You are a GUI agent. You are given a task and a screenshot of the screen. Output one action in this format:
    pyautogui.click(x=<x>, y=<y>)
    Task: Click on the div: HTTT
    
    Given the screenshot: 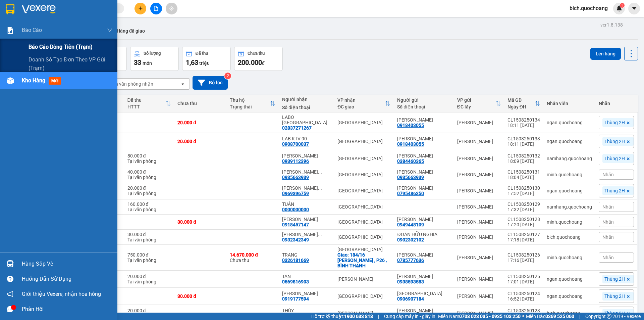 What is the action you would take?
    pyautogui.click(x=146, y=107)
    